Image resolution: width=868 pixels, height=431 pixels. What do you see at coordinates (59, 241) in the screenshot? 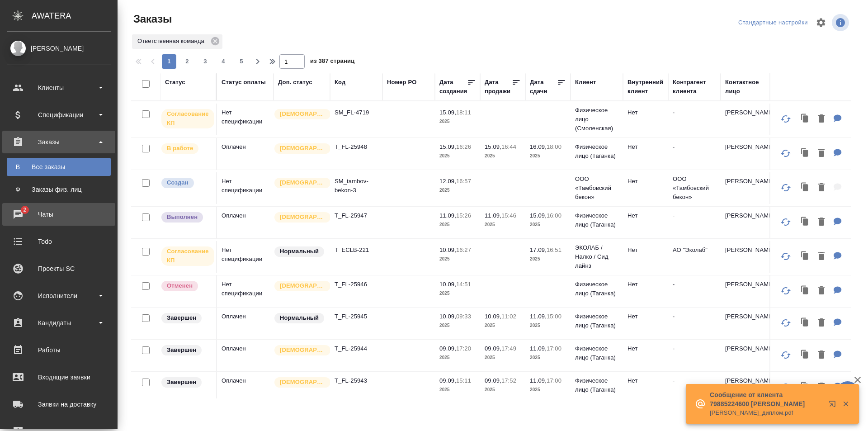
I see `a: Todo` at bounding box center [59, 241].